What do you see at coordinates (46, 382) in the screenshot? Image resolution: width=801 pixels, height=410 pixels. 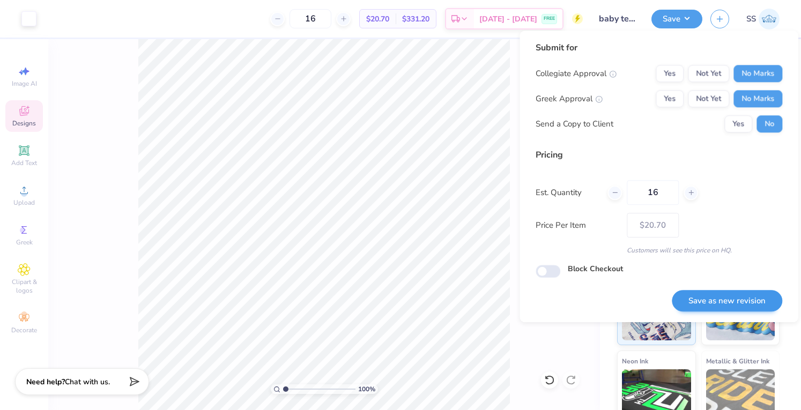 I see `strong: Need help?` at bounding box center [46, 382].